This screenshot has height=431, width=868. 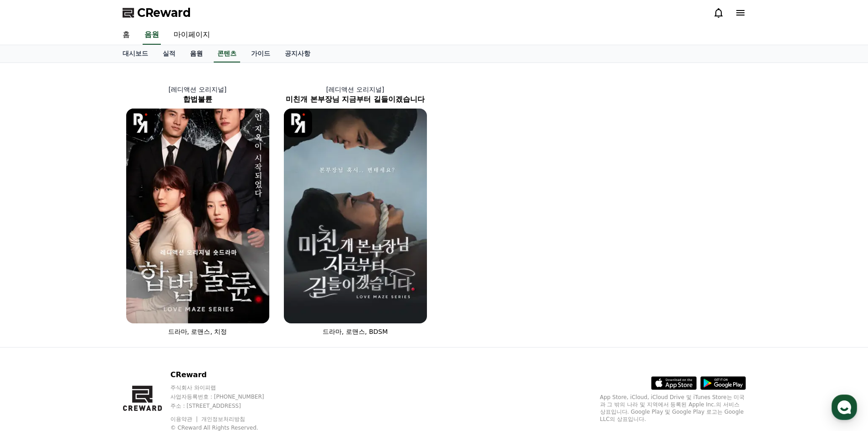 What do you see at coordinates (227, 54) in the screenshot?
I see `a: 콘텐츠` at bounding box center [227, 54].